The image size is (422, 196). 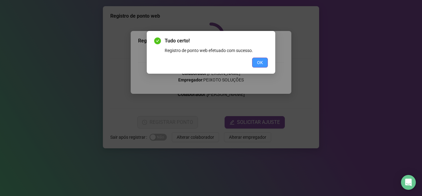 I want to click on button: OK, so click(x=260, y=62).